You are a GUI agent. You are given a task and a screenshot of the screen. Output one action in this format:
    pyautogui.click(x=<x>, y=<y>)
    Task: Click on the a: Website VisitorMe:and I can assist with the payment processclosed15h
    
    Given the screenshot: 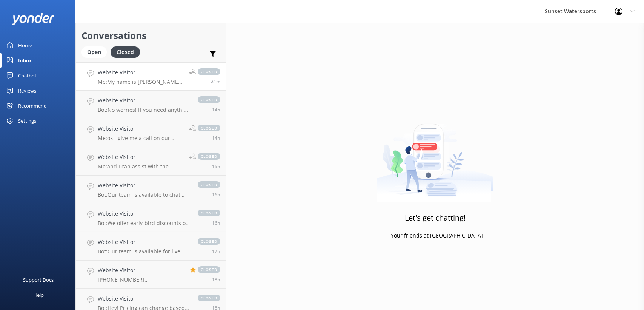 What is the action you would take?
    pyautogui.click(x=151, y=161)
    